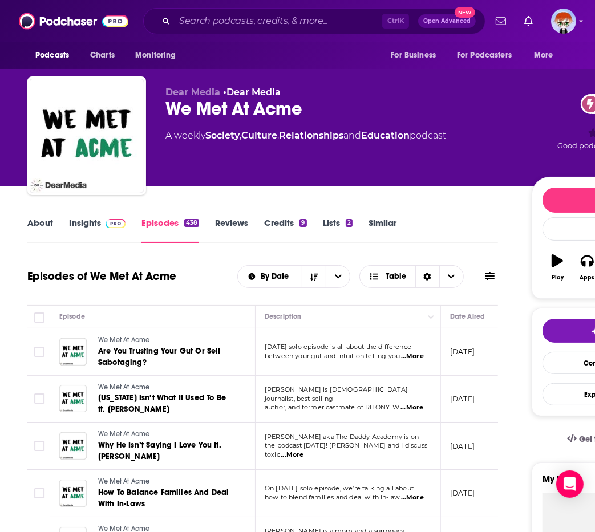 The height and width of the screenshot is (532, 595). Describe the element at coordinates (413, 55) in the screenshot. I see `span: For Business` at that location.